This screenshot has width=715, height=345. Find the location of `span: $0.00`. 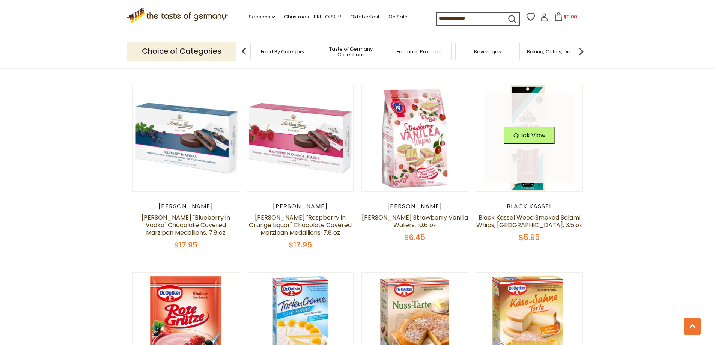

span: $0.00 is located at coordinates (571, 17).